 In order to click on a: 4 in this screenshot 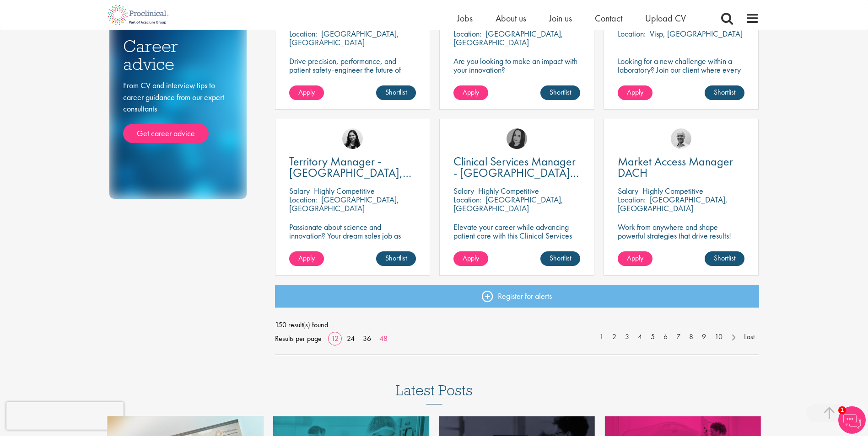, I will do `click(639, 337)`.